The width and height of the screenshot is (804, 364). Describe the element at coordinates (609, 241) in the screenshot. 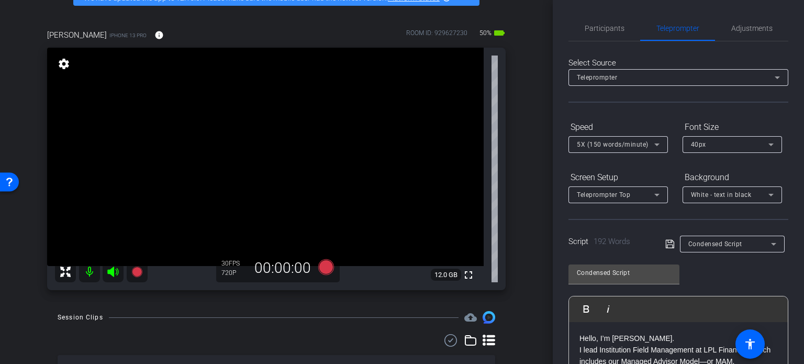

I see `div: Script` at that location.